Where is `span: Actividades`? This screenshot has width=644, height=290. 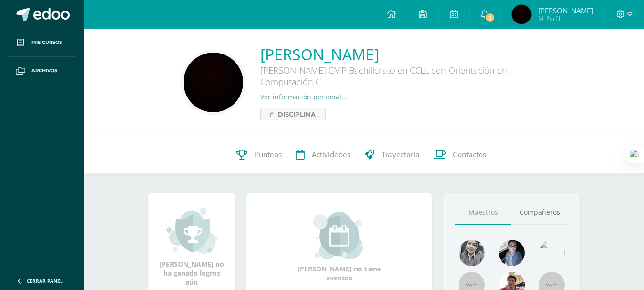 span: Actividades is located at coordinates (330, 154).